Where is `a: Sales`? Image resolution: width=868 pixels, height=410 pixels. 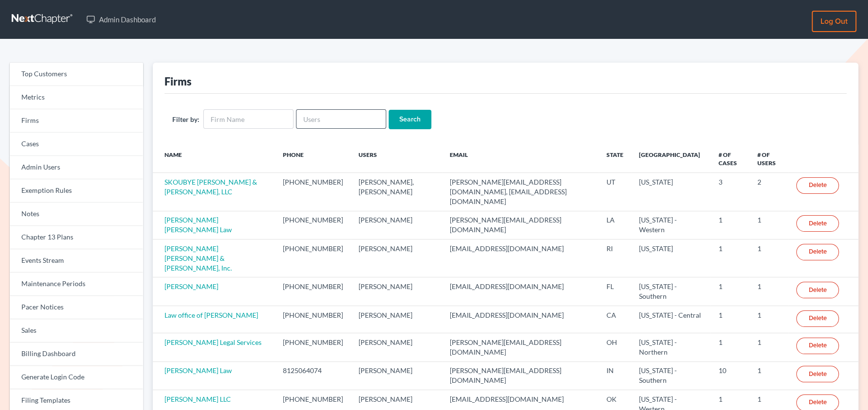 a: Sales is located at coordinates (76, 330).